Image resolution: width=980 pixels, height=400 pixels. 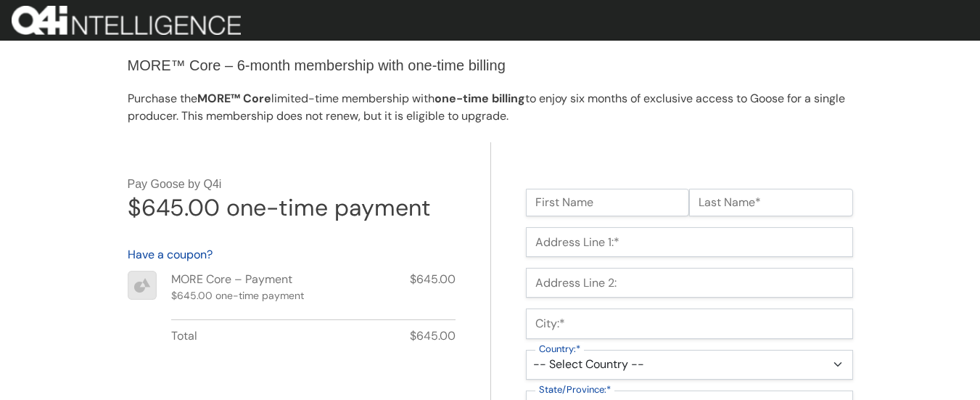 What do you see at coordinates (480, 98) in the screenshot?
I see `strong: one-time billing` at bounding box center [480, 98].